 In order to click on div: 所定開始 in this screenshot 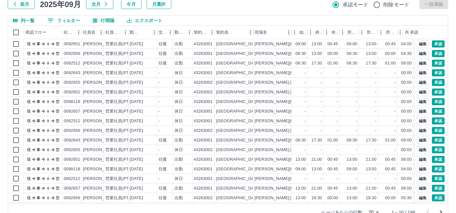, I will do `click(350, 32)`.